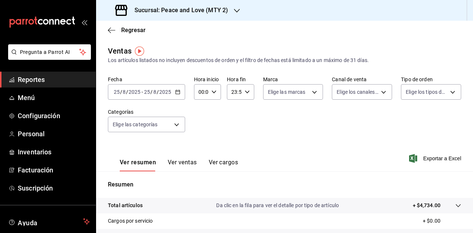 This screenshot has width=473, height=233. What do you see at coordinates (54, 98) in the screenshot?
I see `span: Menú` at bounding box center [54, 98].